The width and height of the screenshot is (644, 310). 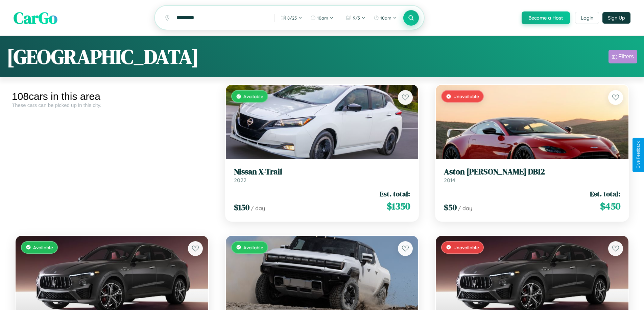 I want to click on button: Filters, so click(x=622, y=56).